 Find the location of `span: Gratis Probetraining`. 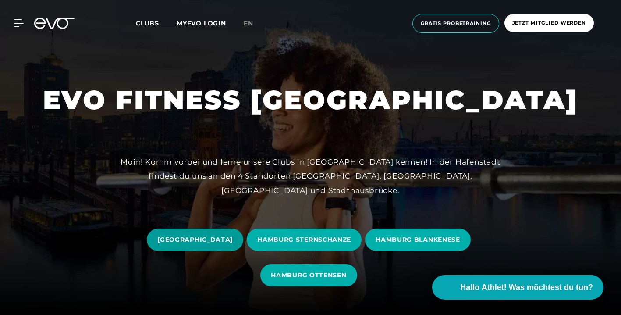

span: Gratis Probetraining is located at coordinates (456, 23).